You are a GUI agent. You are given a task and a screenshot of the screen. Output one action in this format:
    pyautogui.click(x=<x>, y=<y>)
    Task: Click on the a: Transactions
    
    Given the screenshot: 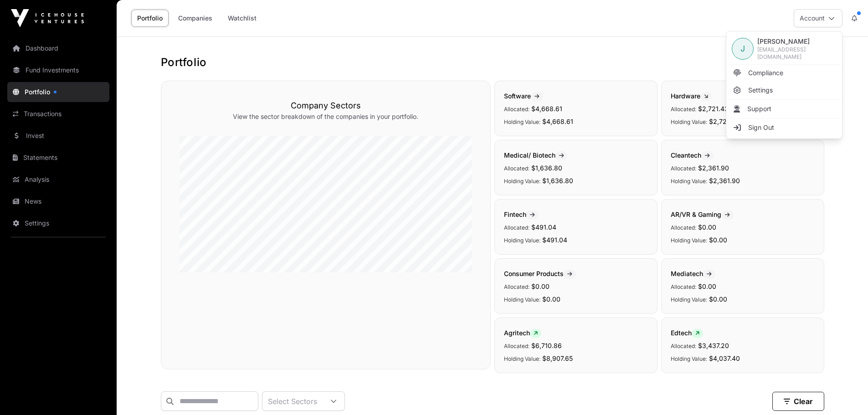 What is the action you would take?
    pyautogui.click(x=58, y=114)
    